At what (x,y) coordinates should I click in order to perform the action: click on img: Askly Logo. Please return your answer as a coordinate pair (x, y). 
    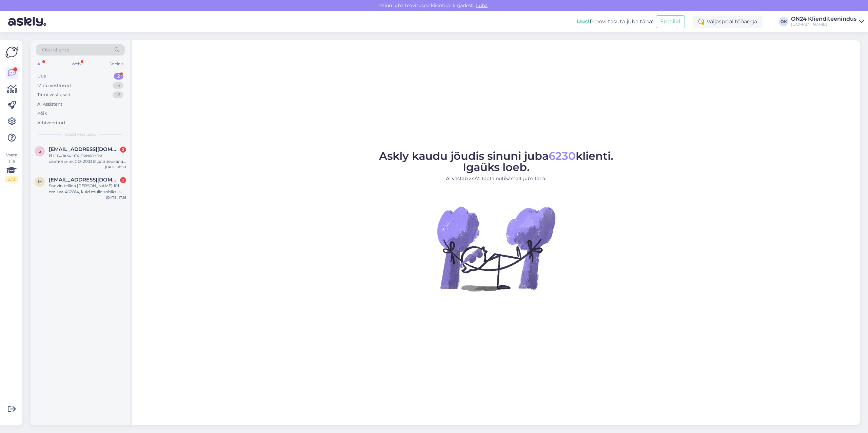
    Looking at the image, I should click on (12, 52).